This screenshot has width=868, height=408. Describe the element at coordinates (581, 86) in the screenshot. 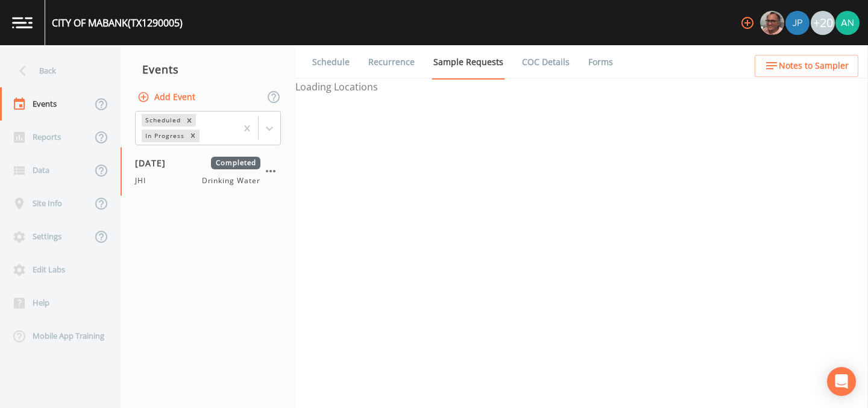

I see `div: Loading Locations` at that location.